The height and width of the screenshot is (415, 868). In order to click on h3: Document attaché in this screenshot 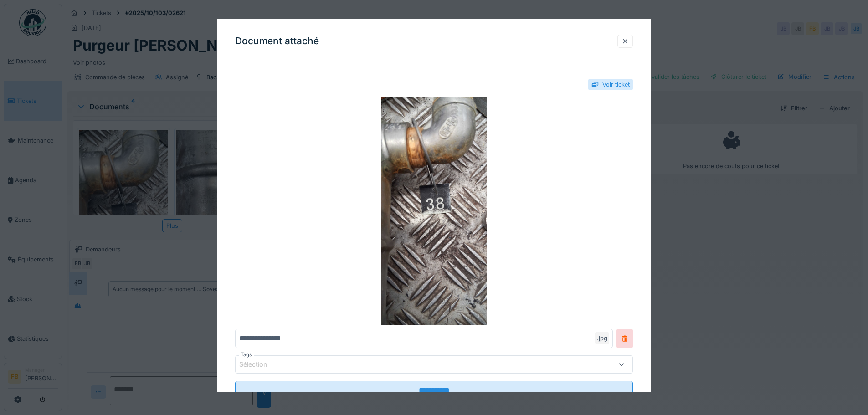, I will do `click(277, 41)`.